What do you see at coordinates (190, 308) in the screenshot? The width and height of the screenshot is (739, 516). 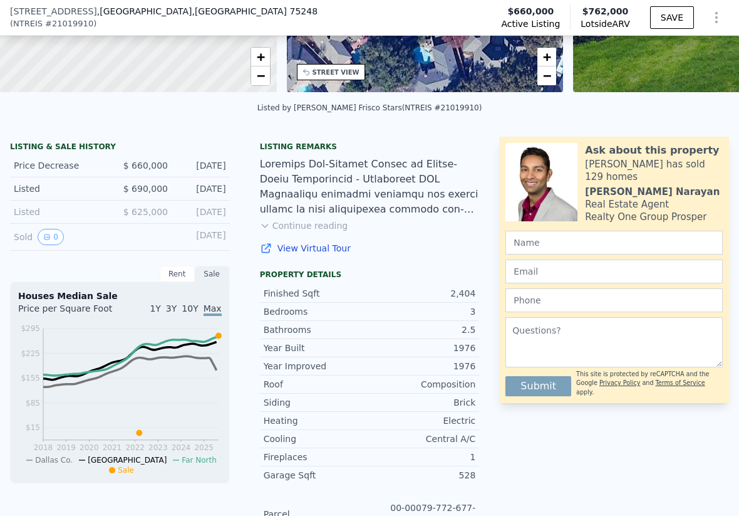 I see `span: 10Y` at bounding box center [190, 308].